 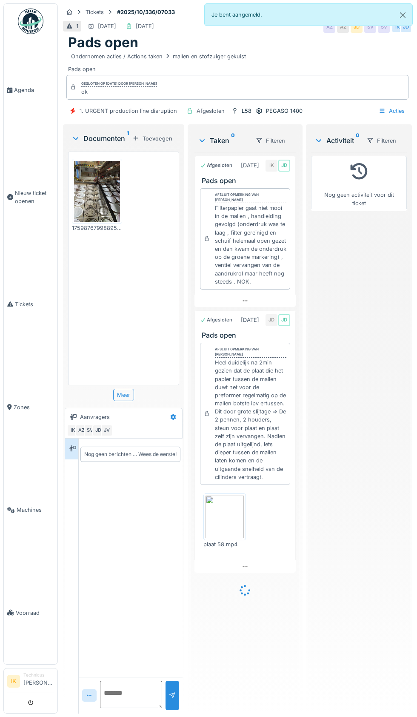 What do you see at coordinates (359, 184) in the screenshot?
I see `div: Nog geen activiteit voor dit ticket` at bounding box center [359, 184].